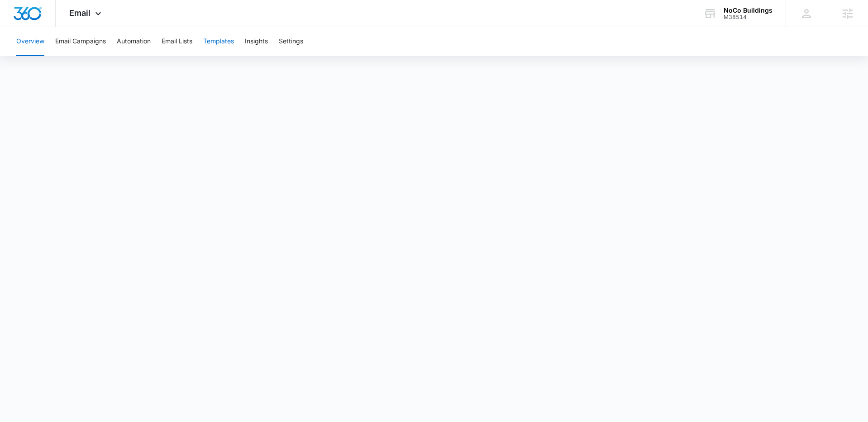 The image size is (868, 422). I want to click on button: Overview, so click(31, 41).